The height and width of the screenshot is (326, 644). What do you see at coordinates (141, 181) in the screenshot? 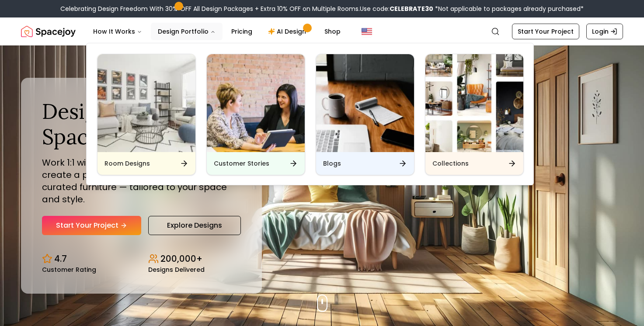
I see `p: Work 1:1 with expert interior designers to create a personalized design, complete with curated fu...` at bounding box center [141, 181].